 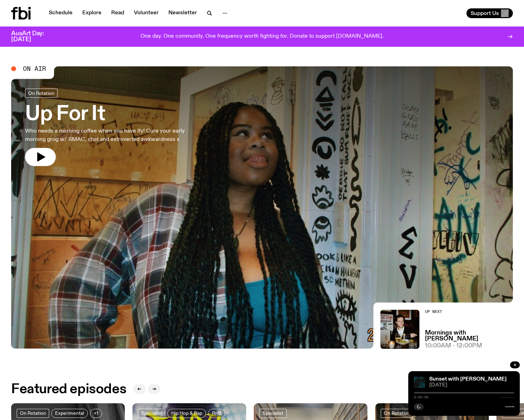 I want to click on a: Up For ItWho needs a morning coffee when you have Ify! Cure your early morning grog w/ SMAC, chat..., so click(x=115, y=128).